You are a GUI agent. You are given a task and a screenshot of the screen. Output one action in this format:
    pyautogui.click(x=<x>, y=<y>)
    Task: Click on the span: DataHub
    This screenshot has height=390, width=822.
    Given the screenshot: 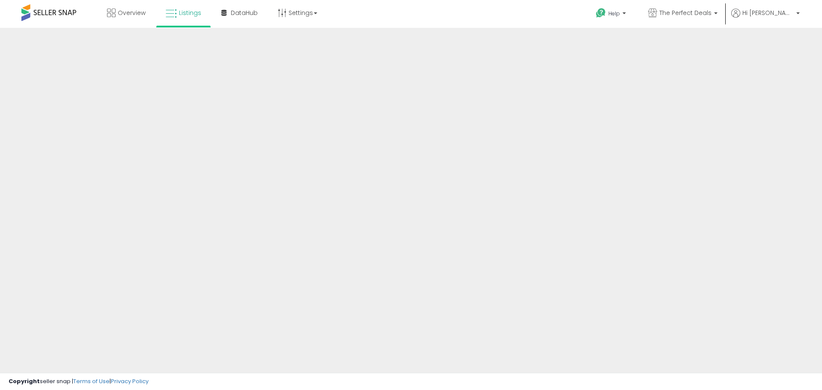 What is the action you would take?
    pyautogui.click(x=244, y=13)
    